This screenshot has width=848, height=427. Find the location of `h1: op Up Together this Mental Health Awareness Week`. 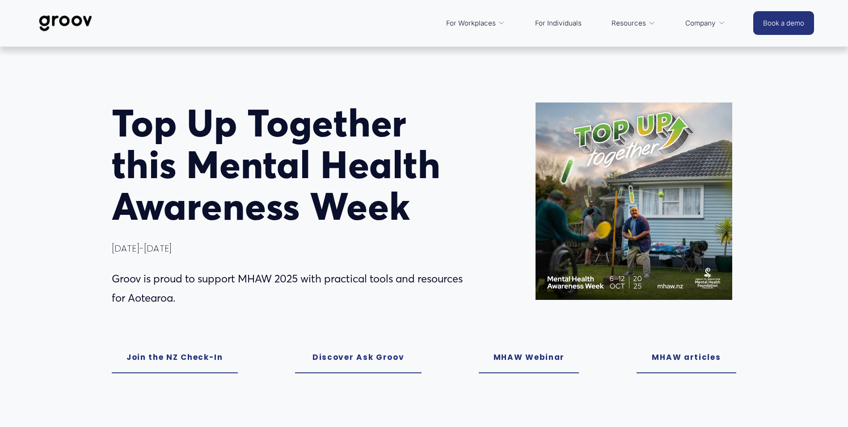

h1: op Up Together this Mental Health Awareness Week is located at coordinates (293, 165).